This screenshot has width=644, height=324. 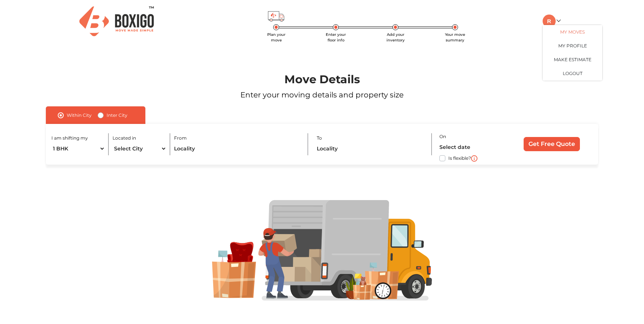 I want to click on p: Enter your moving details and property size, so click(x=322, y=95).